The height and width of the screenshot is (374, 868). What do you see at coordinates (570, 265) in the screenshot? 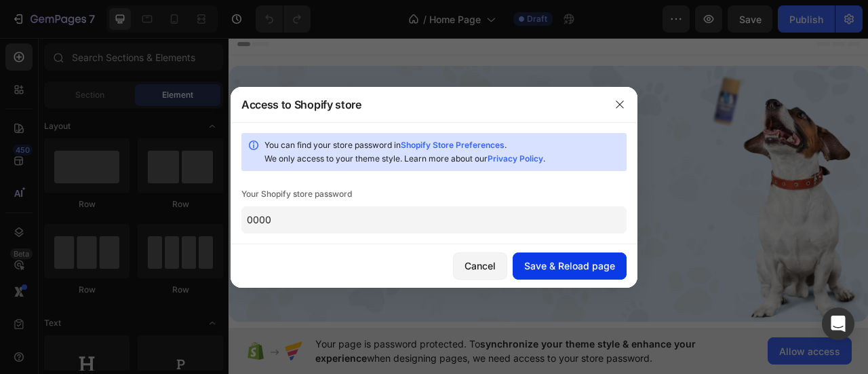
I see `div: Save & Reload page` at bounding box center [570, 265].